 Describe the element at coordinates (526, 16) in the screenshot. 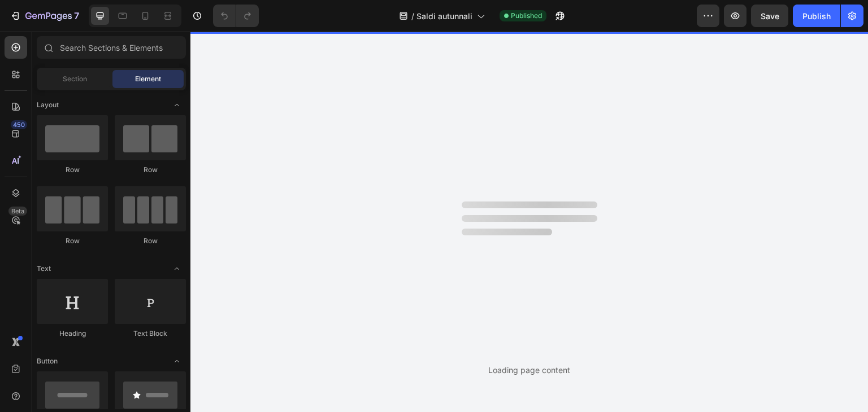

I see `span: Published` at that location.